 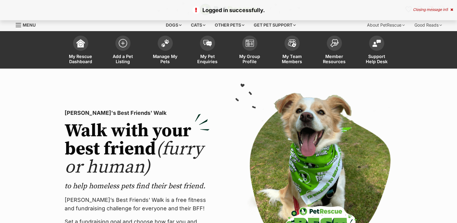 I want to click on a: My Pet Enquiries, so click(x=207, y=50).